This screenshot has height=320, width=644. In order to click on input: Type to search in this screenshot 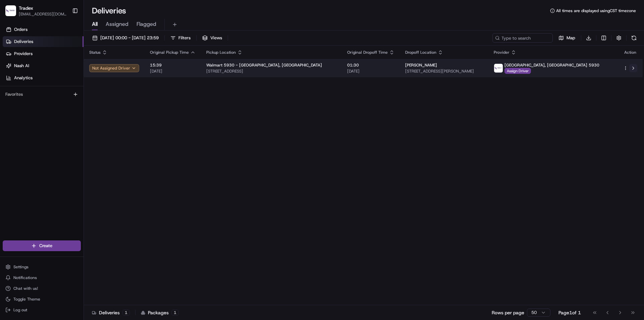, I will do `click(522, 38)`.